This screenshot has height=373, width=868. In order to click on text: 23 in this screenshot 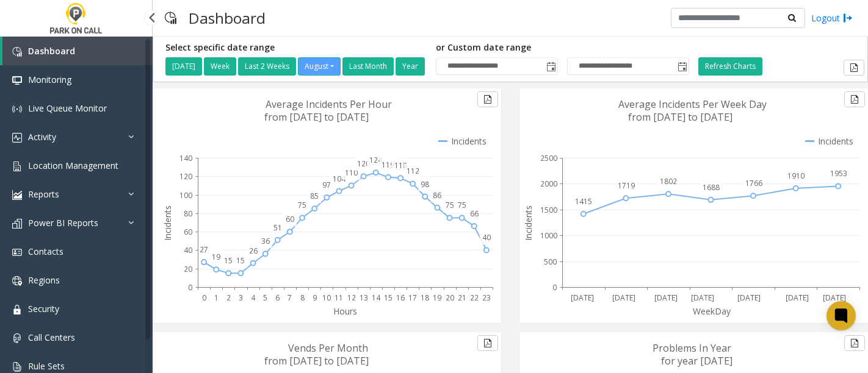, I will do `click(486, 297)`.